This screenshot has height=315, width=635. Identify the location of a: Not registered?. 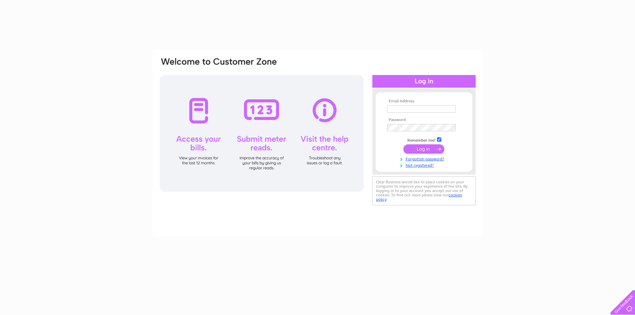
(425, 165).